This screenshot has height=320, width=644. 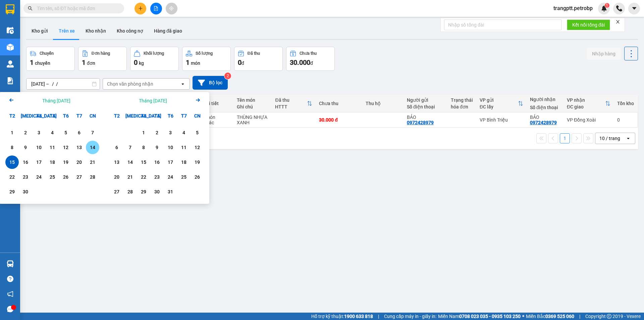 I want to click on div: Choose Thứ Năm, tháng 10 16 2025. It's available., so click(x=157, y=162).